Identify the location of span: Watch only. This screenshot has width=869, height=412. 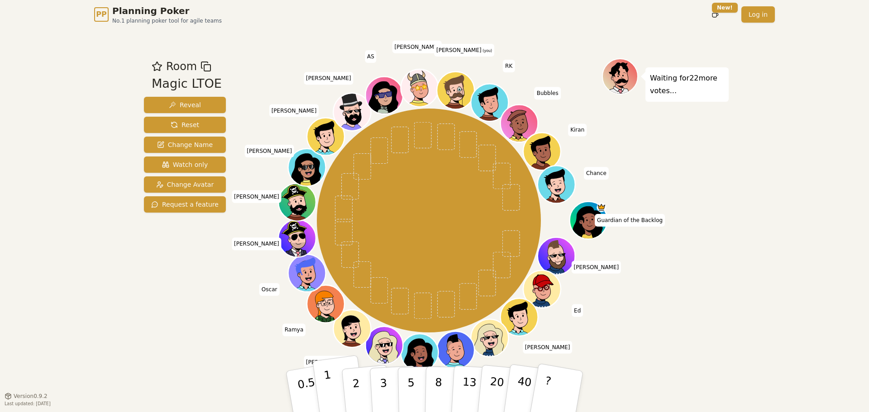
(185, 165).